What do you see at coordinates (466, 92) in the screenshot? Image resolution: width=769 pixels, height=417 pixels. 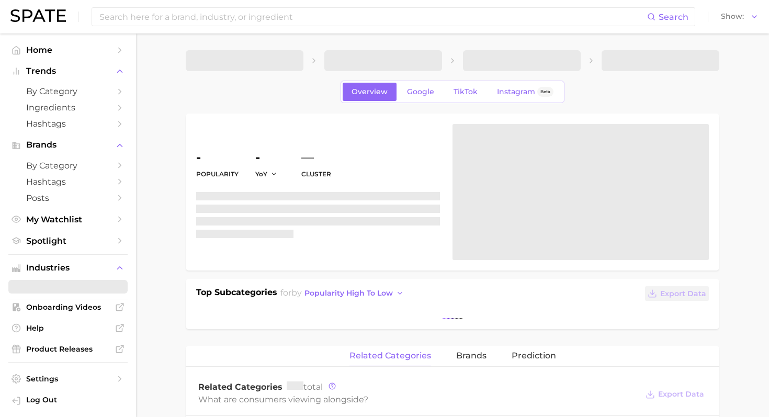 I see `a: TikTok` at bounding box center [466, 92].